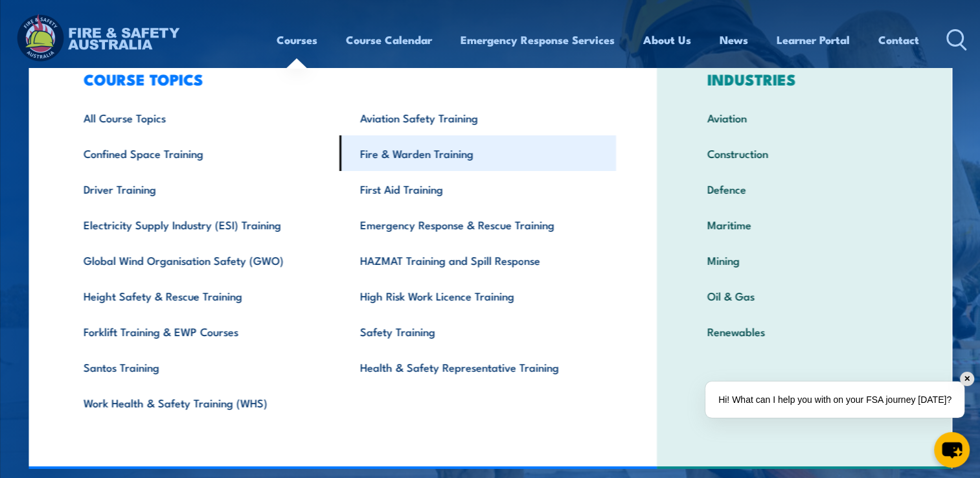 This screenshot has width=980, height=478. I want to click on a: Renewables, so click(803, 331).